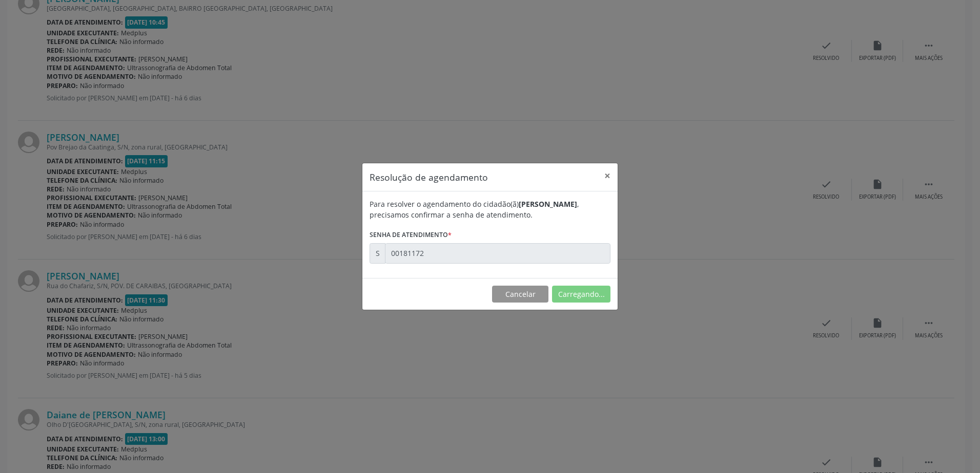  Describe the element at coordinates (377, 253) in the screenshot. I see `div: S` at that location.